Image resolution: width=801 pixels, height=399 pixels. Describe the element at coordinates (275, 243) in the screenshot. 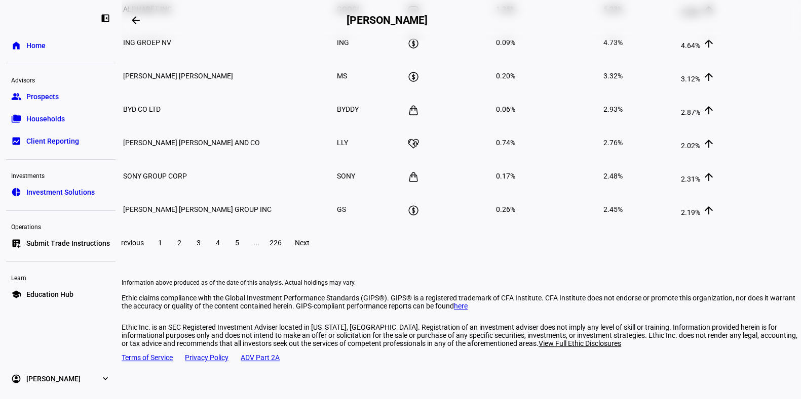

I see `button: 226` at that location.